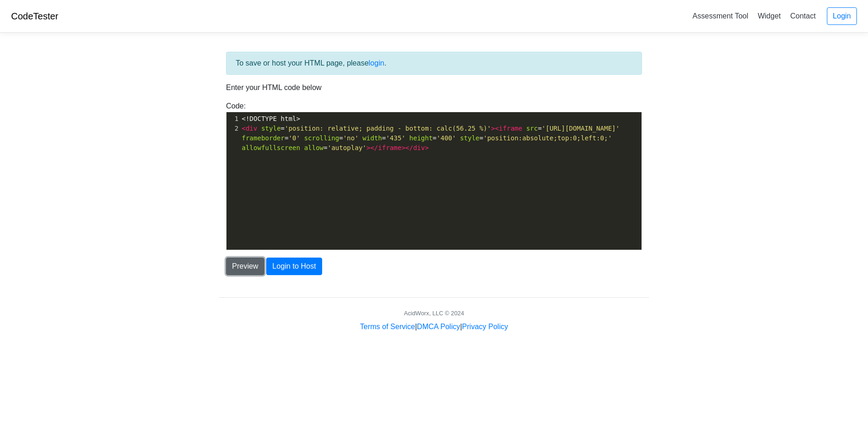  Describe the element at coordinates (434, 175) in the screenshot. I see `div: Code:` at that location.